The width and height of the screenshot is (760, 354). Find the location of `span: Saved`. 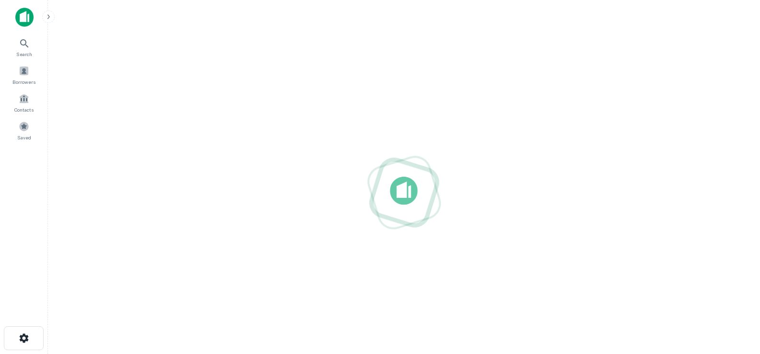

span: Saved is located at coordinates (24, 138).